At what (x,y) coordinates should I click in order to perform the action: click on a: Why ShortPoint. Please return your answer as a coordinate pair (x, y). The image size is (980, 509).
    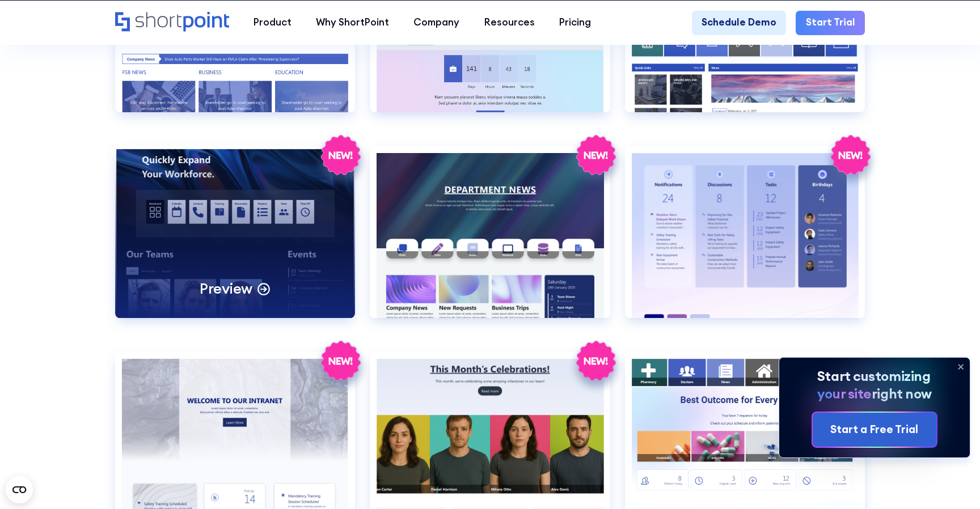
    Looking at the image, I should click on (353, 22).